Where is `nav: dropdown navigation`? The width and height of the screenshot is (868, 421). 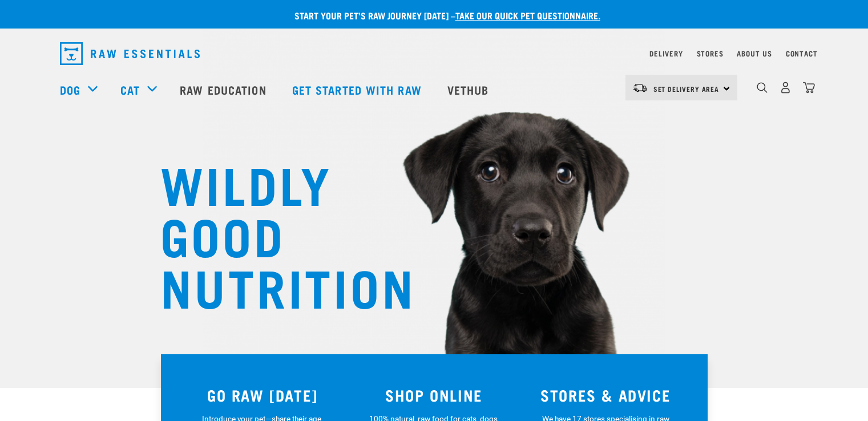
nav: dropdown navigation is located at coordinates (434, 53).